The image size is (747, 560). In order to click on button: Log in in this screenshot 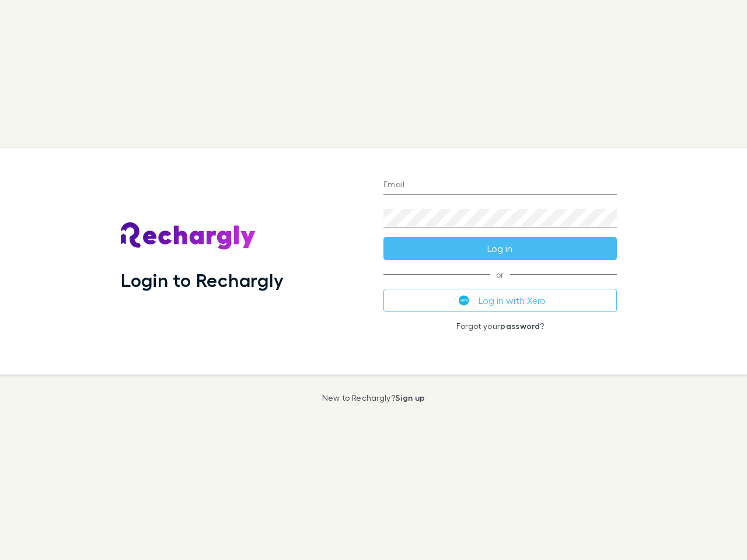, I will do `click(500, 249)`.